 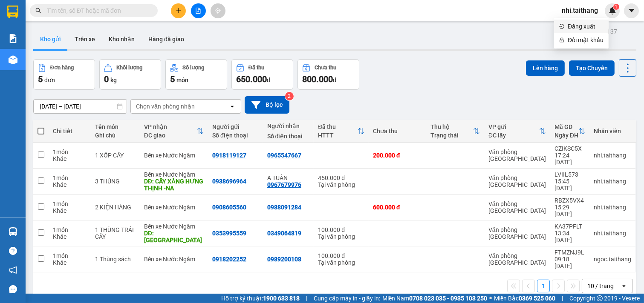 What do you see at coordinates (398, 131) in the screenshot?
I see `div: Chưa thu` at bounding box center [398, 131].